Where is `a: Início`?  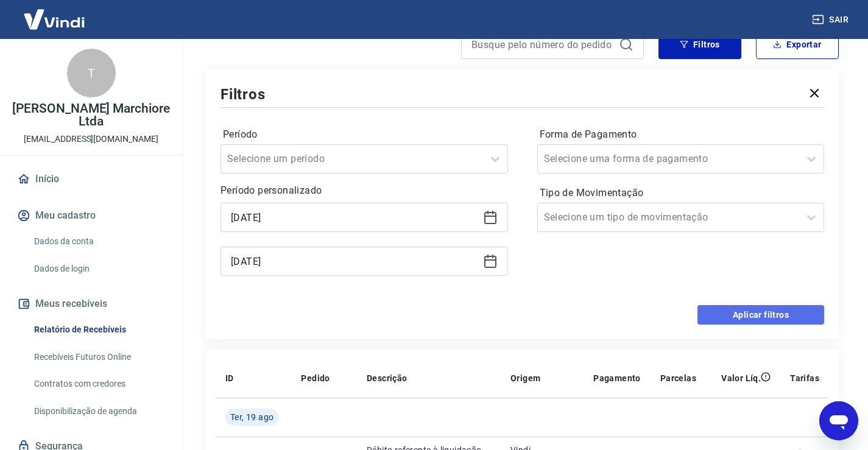
a: Início is located at coordinates (91, 179).